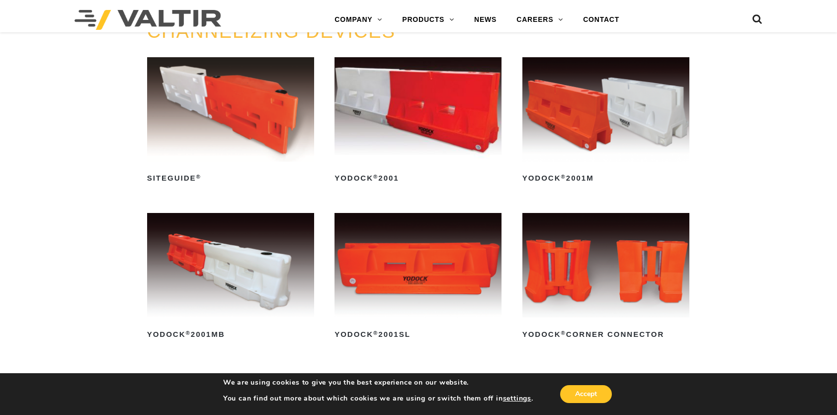 This screenshot has height=415, width=837. What do you see at coordinates (606, 178) in the screenshot?
I see `h2: Yodock 2001M` at bounding box center [606, 178].